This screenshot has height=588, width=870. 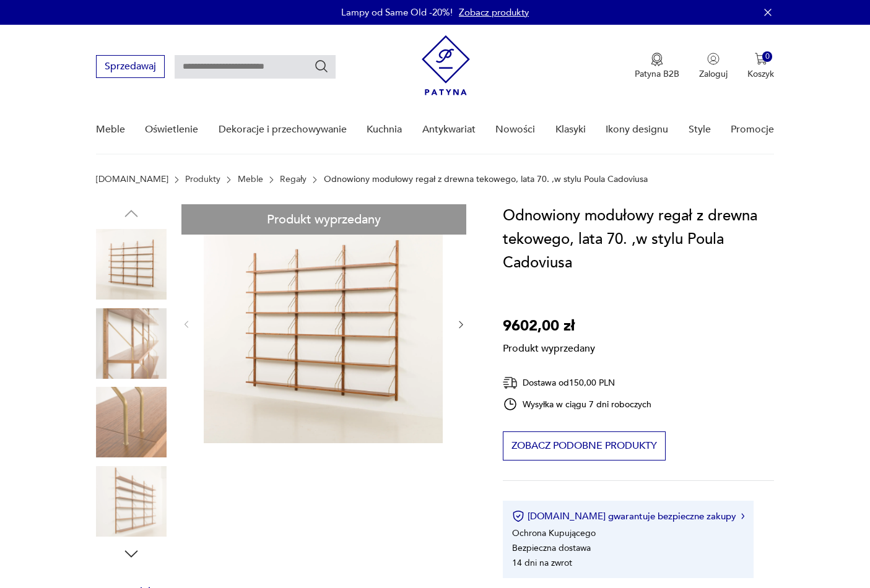 What do you see at coordinates (714, 74) in the screenshot?
I see `p: Zaloguj` at bounding box center [714, 74].